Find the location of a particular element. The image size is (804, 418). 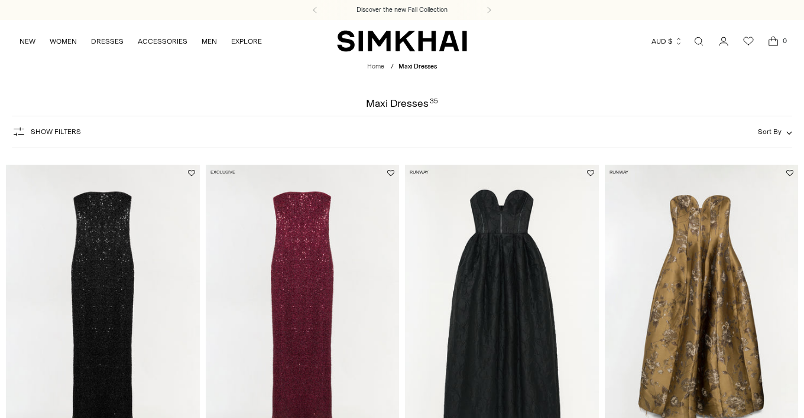

h1: Maxi Dresses is located at coordinates (401, 103).